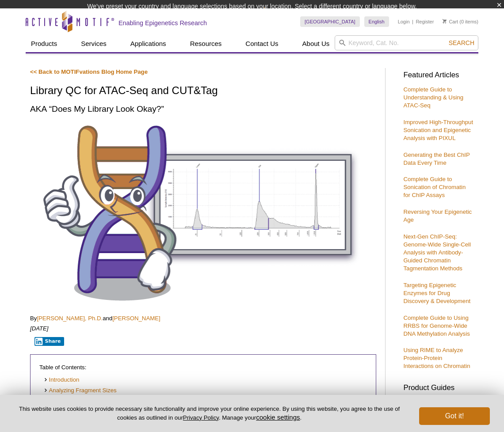 The image size is (504, 432). What do you see at coordinates (163, 23) in the screenshot?
I see `h2: Enabling Epigenetics Research` at bounding box center [163, 23].